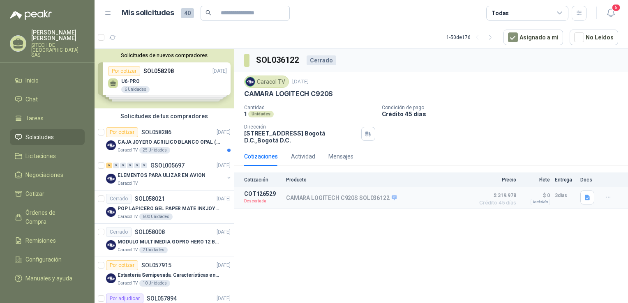  Describe the element at coordinates (47, 260) in the screenshot. I see `a: Configuración` at that location.